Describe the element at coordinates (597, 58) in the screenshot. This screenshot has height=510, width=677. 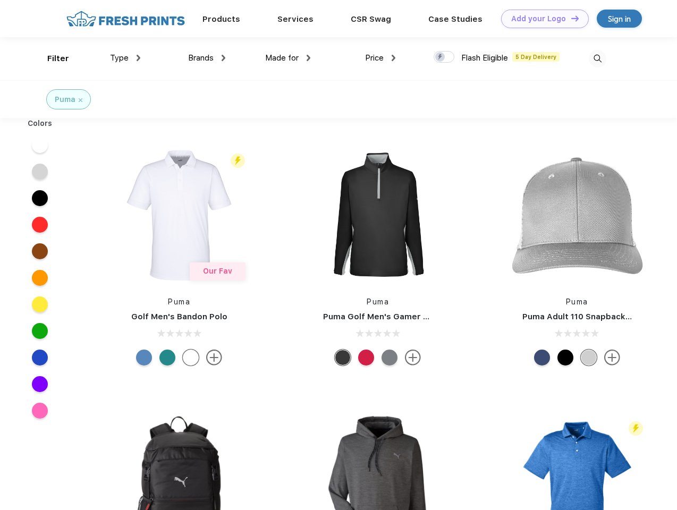
I see `img: desktop_search.svg` at that location.